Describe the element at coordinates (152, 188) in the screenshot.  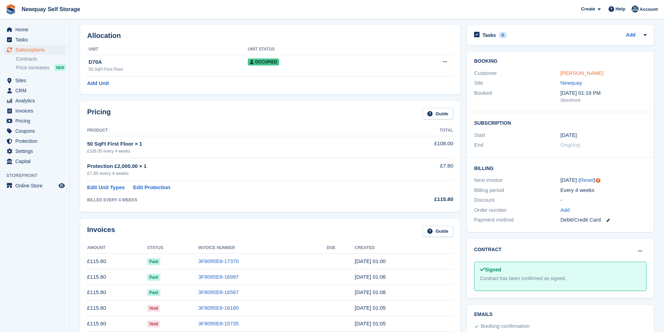
I see `a: Edit Protection` at that location.